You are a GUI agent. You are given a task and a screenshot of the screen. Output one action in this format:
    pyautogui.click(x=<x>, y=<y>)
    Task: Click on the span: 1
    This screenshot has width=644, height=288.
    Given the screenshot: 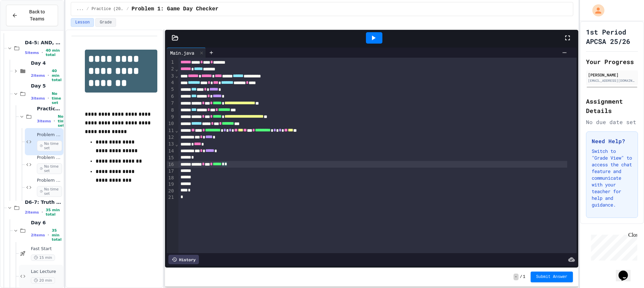 What is the action you would take?
    pyautogui.click(x=524, y=277)
    